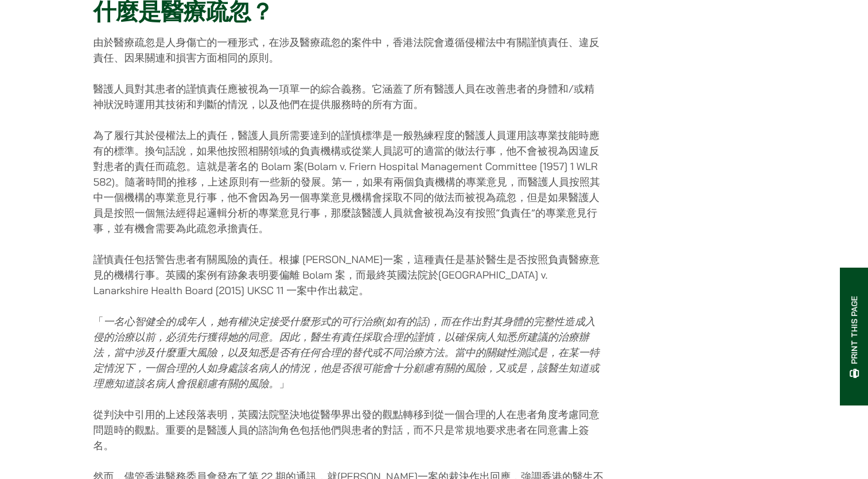 Image resolution: width=868 pixels, height=479 pixels. Describe the element at coordinates (347, 360) in the screenshot. I see `em: 她的同意。因此，醫生有責任採取合理的謹慎，以確保病人知悉所建議的治療辦法，當中涉及什麼重大風險，以及知悉是否有任何合理的替代或不同治療方法。當中的關鍵性測試是，在某一特定情況下，一個合理的人如身...` at that location.